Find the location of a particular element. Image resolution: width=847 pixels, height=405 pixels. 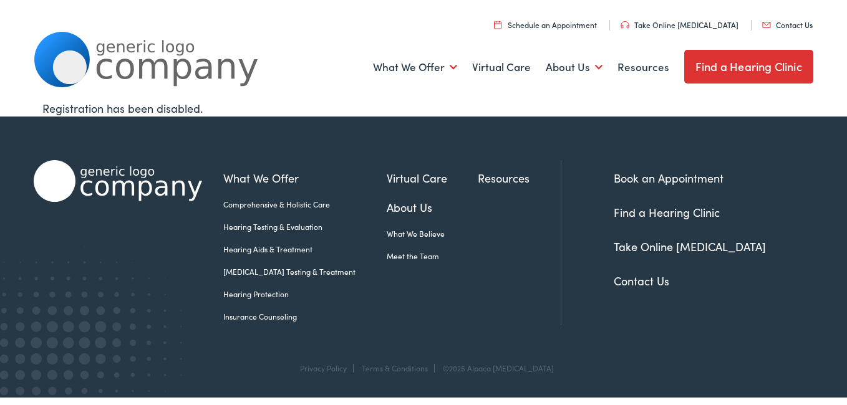

a: Hearing Testing & Evaluation is located at coordinates (304, 227).